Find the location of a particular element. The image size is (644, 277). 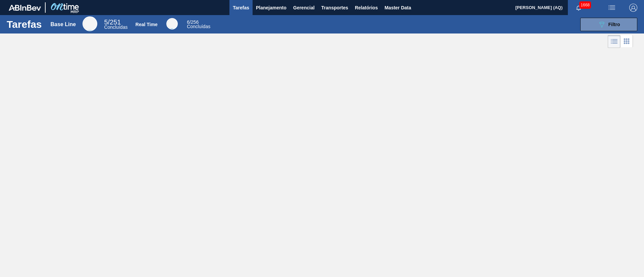

span: 1668 is located at coordinates (585, 5).